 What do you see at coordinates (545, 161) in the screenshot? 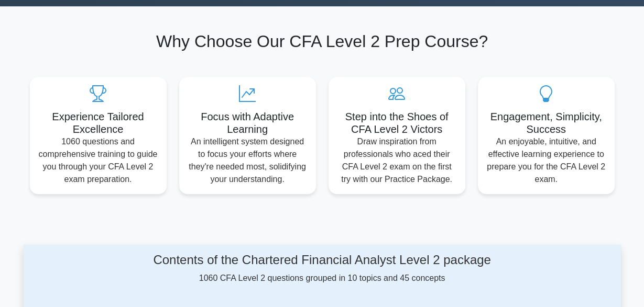
I see `p: An enjoyable, intuitive, and effective learning experience to prepare you for the CFA Level 2 exam.` at bounding box center [545, 161].